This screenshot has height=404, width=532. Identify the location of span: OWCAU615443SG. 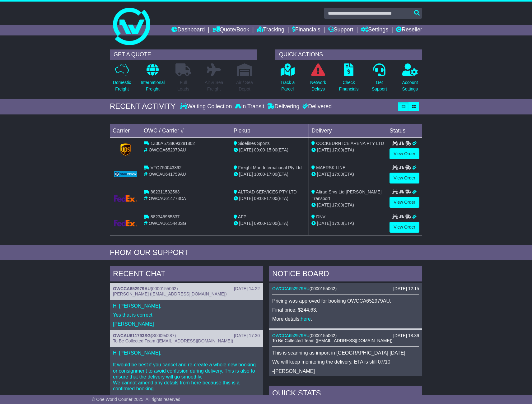
(167, 224).